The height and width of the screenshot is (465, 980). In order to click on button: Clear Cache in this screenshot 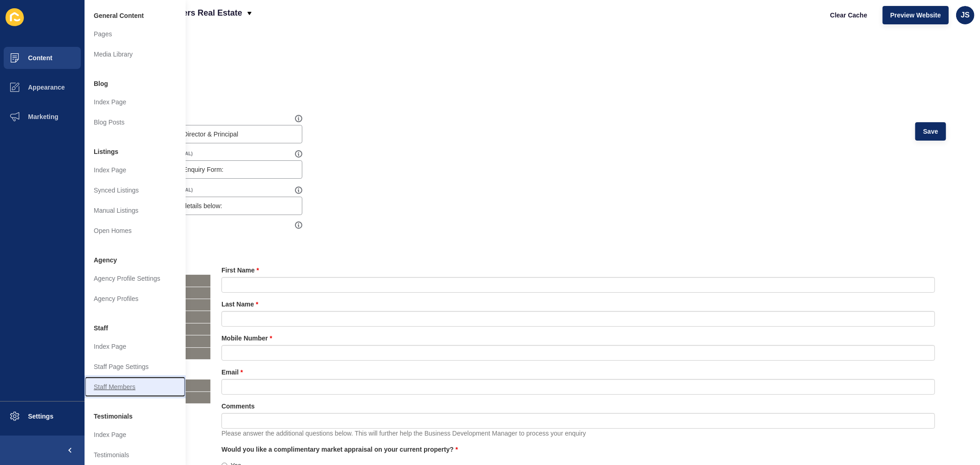, I will do `click(848, 15)`.